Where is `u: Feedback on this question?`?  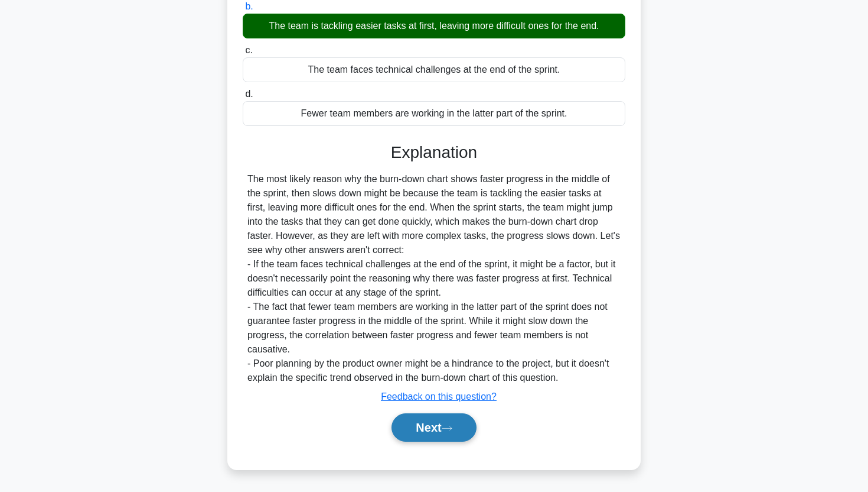 u: Feedback on this question? is located at coordinates (439, 396).